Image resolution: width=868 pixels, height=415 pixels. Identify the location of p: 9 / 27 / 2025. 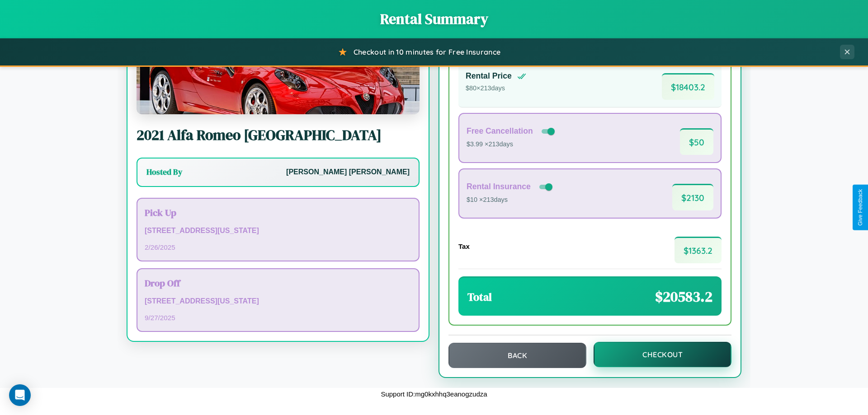
(278, 318).